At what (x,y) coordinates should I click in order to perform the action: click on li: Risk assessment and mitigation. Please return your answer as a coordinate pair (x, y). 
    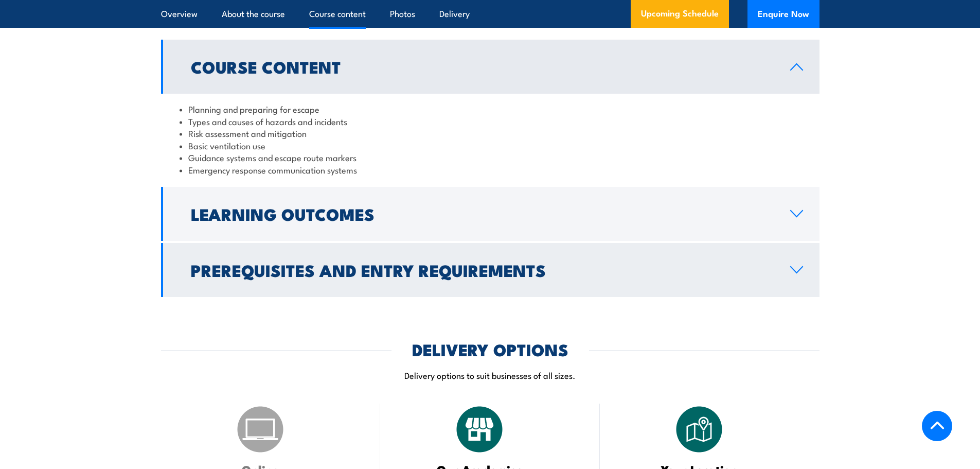
    Looking at the image, I should click on (490, 133).